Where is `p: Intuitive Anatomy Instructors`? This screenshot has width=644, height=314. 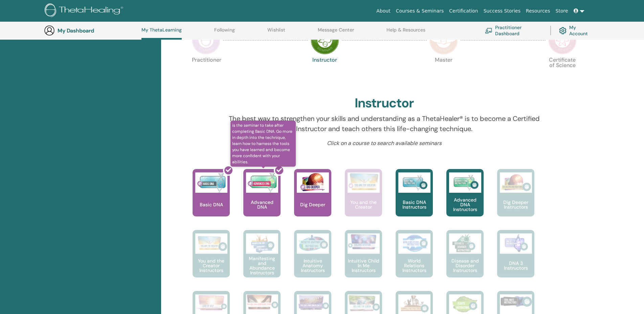
p: Intuitive Anatomy Instructors is located at coordinates (313, 266).